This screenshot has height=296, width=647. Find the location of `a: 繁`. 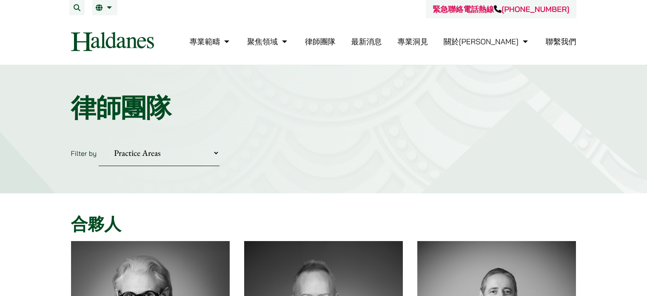

a: 繁 is located at coordinates (105, 8).